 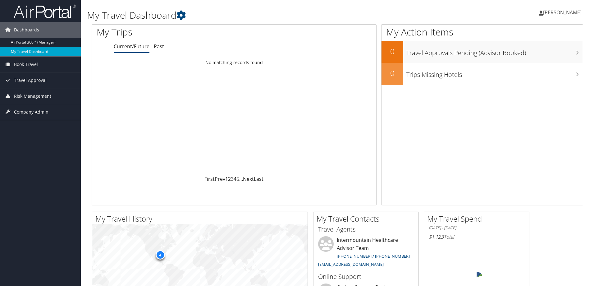 I want to click on h3: Travel Agents, so click(x=366, y=229).